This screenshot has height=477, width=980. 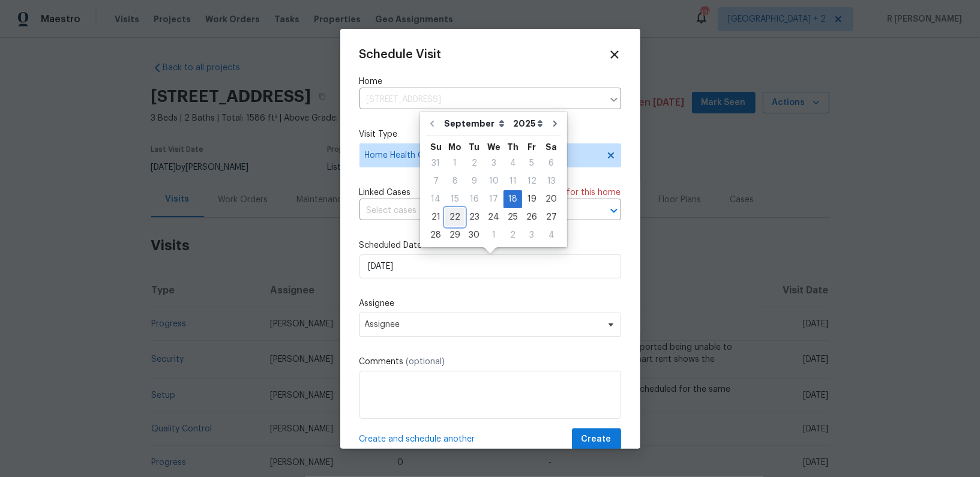 I want to click on div: Thu Sep 11 2025, so click(x=512, y=181).